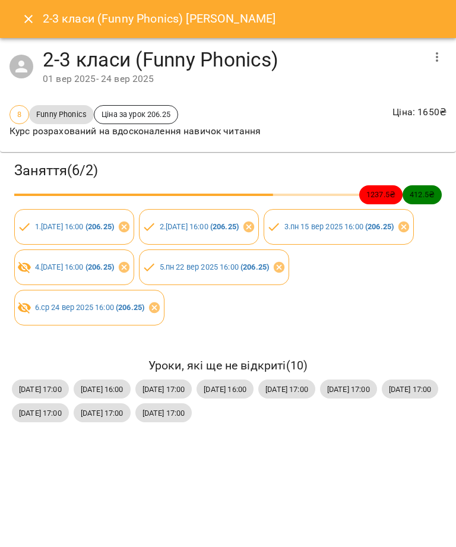 This screenshot has width=456, height=547. I want to click on span: 412.5 ₴, so click(422, 194).